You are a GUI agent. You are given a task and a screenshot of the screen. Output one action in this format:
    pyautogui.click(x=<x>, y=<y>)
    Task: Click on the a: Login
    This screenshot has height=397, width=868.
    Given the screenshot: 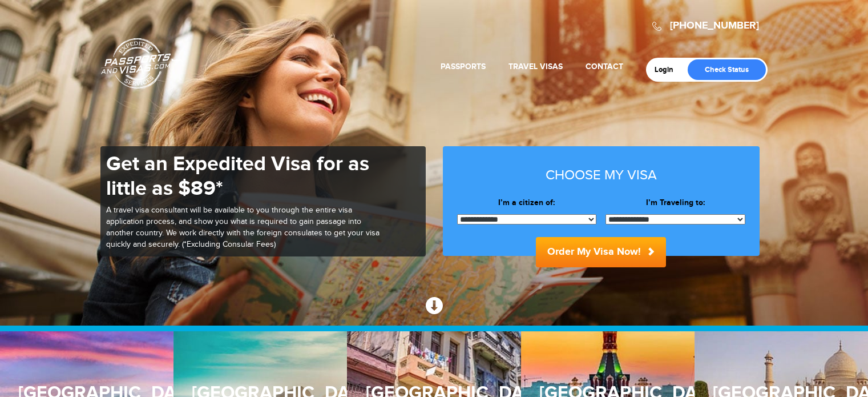 What is the action you would take?
    pyautogui.click(x=667, y=70)
    